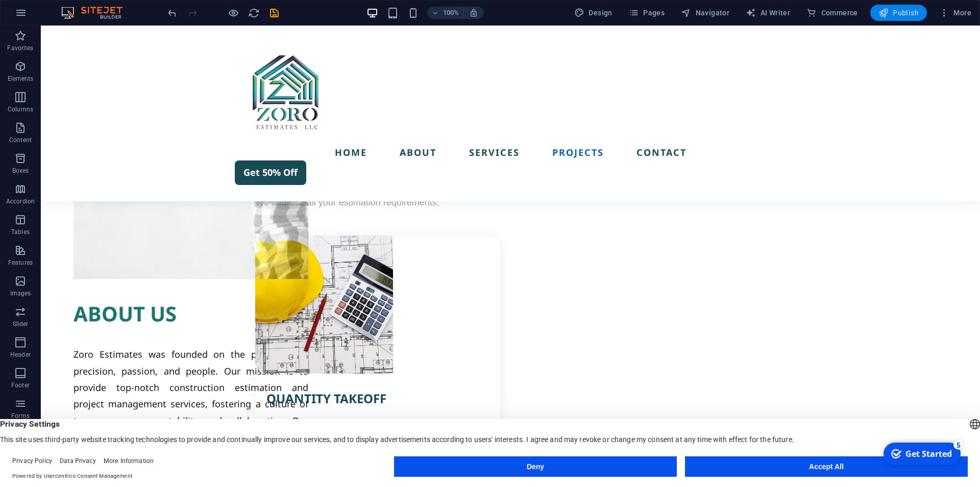  I want to click on button: Publish, so click(899, 13).